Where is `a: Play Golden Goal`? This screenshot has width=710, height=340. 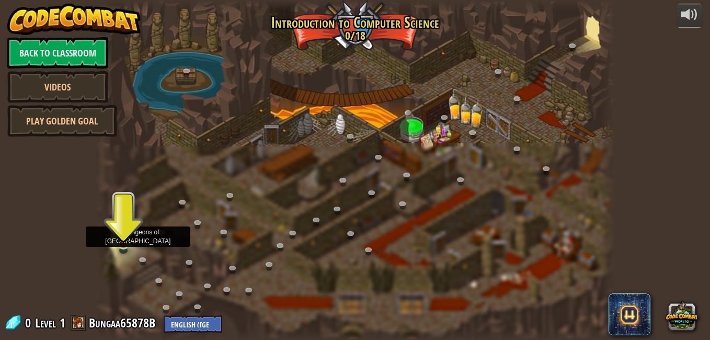
a: Play Golden Goal is located at coordinates (62, 121).